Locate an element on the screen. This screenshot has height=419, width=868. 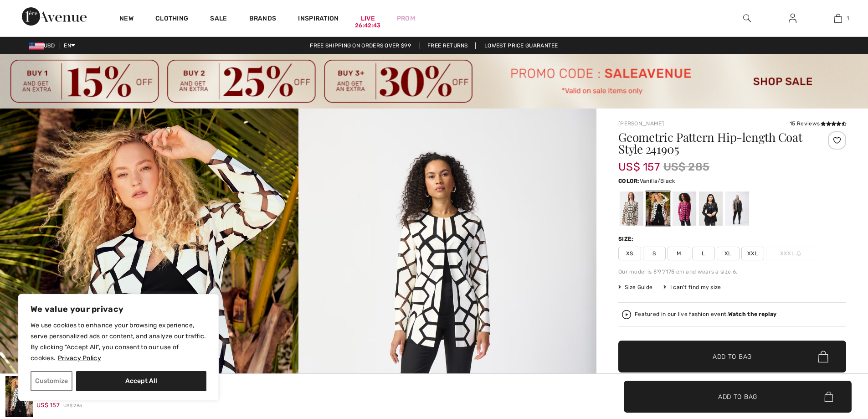
img: My Bag is located at coordinates (837, 18).